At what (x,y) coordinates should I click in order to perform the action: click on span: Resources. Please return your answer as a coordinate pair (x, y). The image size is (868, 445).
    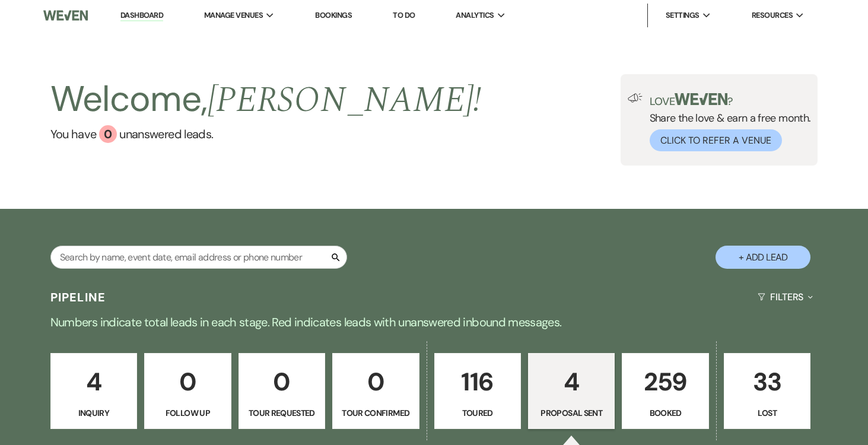
    Looking at the image, I should click on (772, 15).